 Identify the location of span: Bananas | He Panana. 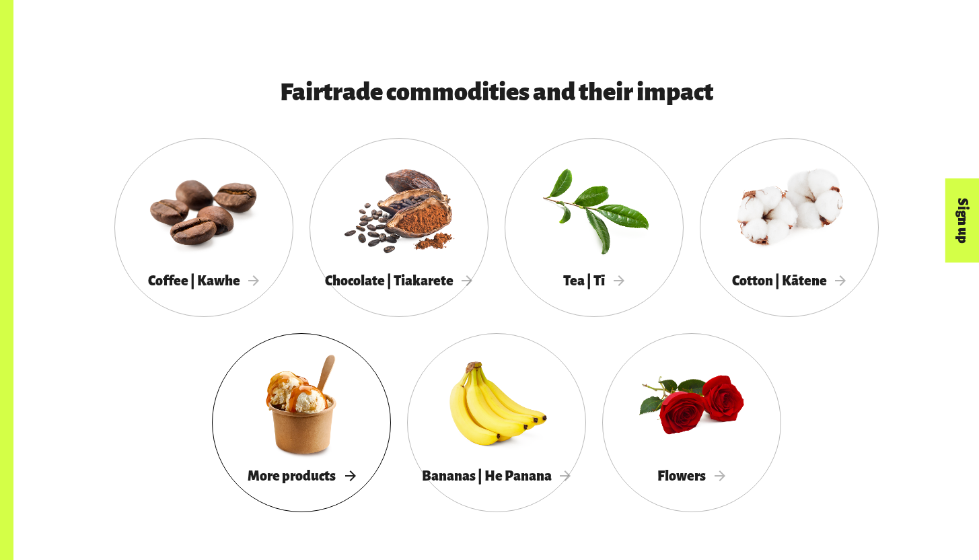
(497, 475).